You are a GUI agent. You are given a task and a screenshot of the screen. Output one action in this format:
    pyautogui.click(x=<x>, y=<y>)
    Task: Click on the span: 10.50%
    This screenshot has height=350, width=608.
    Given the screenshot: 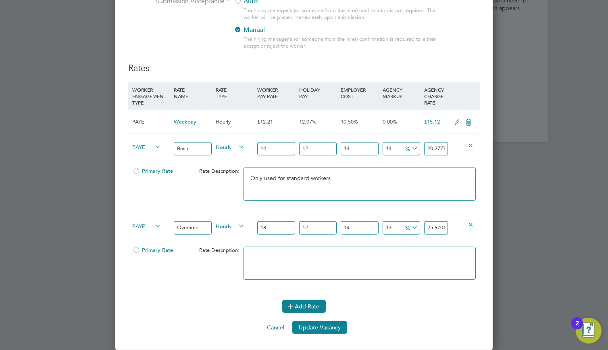 What is the action you would take?
    pyautogui.click(x=349, y=121)
    